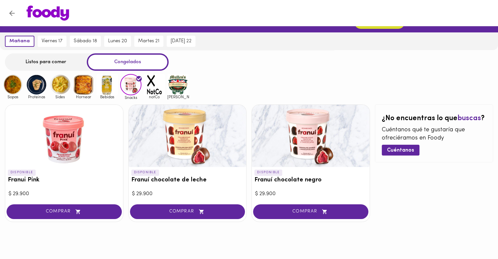 The height and width of the screenshot is (259, 498). Describe the element at coordinates (154, 84) in the screenshot. I see `img: notCo` at that location.